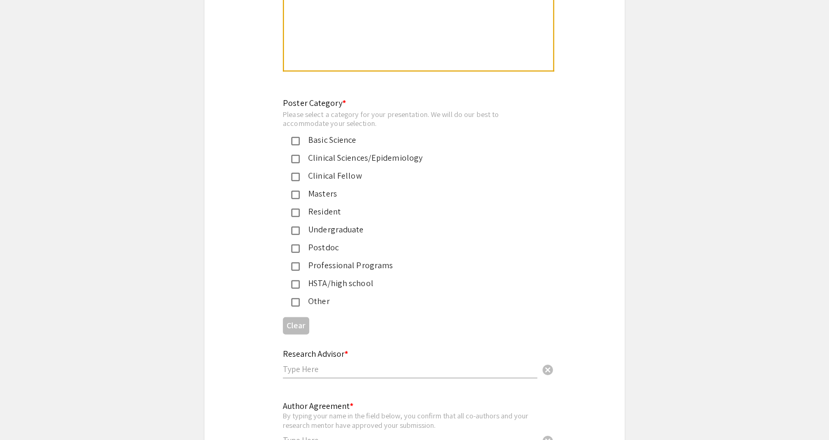  I want to click on div: By typing your name in the field below, you confirm that all co-authors and your research mentor ..., so click(410, 420).